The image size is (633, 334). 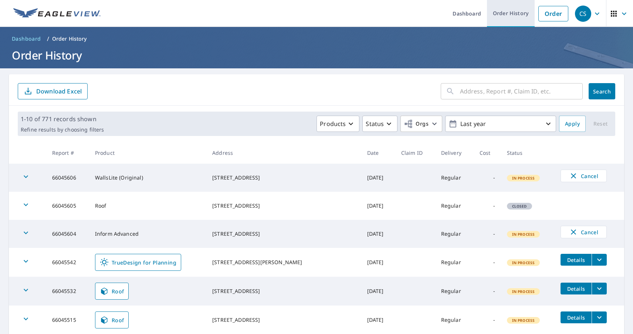 I want to click on input: Address, Report #, Claim ID, etc., so click(x=522, y=91).